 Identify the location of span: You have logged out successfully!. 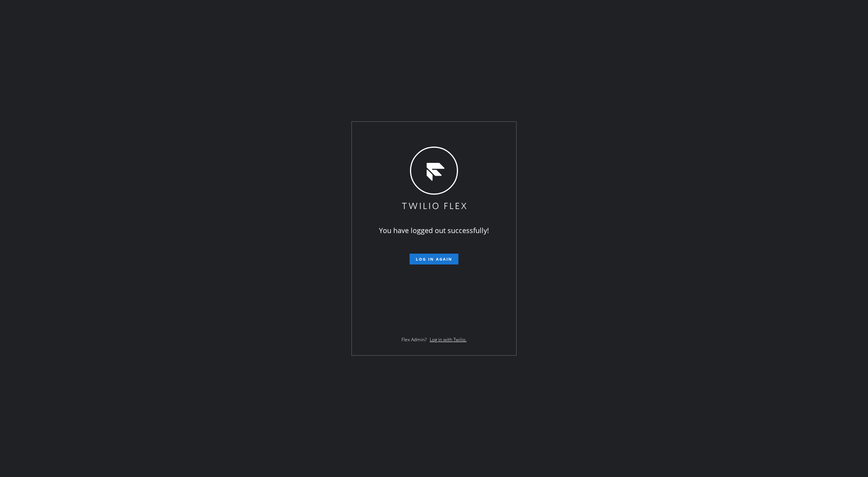
(434, 230).